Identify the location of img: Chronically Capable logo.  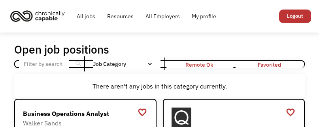
(38, 16).